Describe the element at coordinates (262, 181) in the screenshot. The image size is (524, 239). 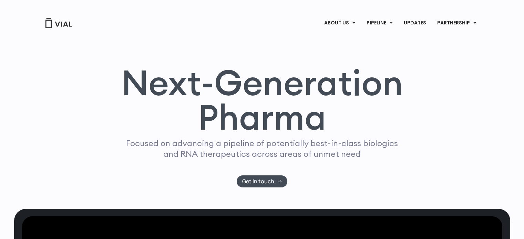
I see `a: Get in touch` at that location.